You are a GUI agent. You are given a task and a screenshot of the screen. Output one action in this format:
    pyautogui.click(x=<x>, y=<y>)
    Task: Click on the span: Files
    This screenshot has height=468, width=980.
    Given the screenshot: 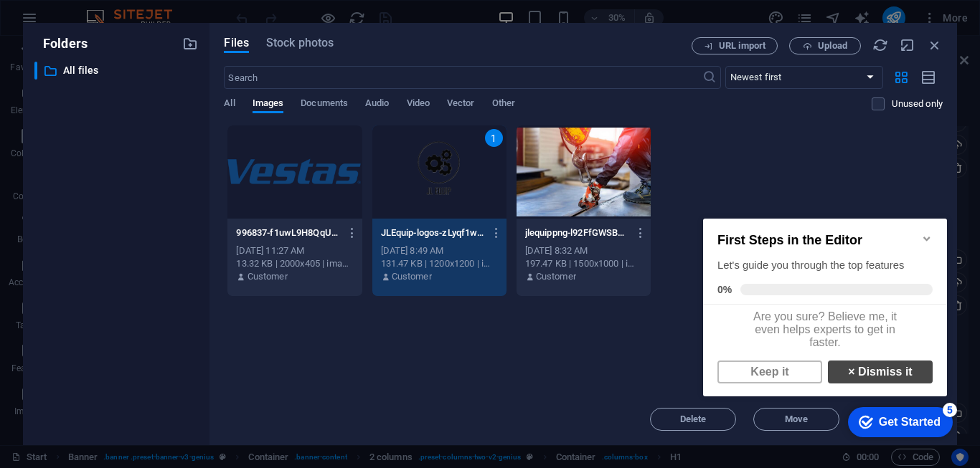 What is the action you would take?
    pyautogui.click(x=236, y=43)
    